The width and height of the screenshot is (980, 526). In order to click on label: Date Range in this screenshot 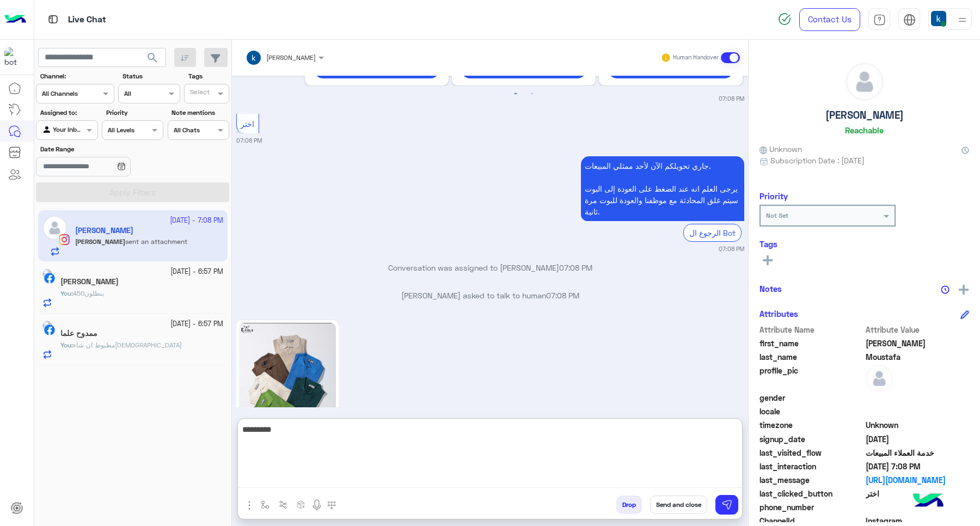, I will do `click(101, 149)`.